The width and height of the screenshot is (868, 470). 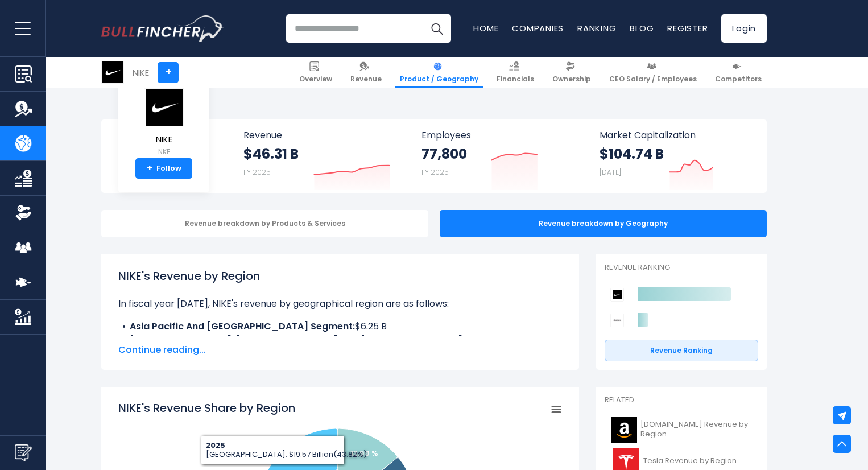 What do you see at coordinates (162, 28) in the screenshot?
I see `img: Bullfincher logo` at bounding box center [162, 28].